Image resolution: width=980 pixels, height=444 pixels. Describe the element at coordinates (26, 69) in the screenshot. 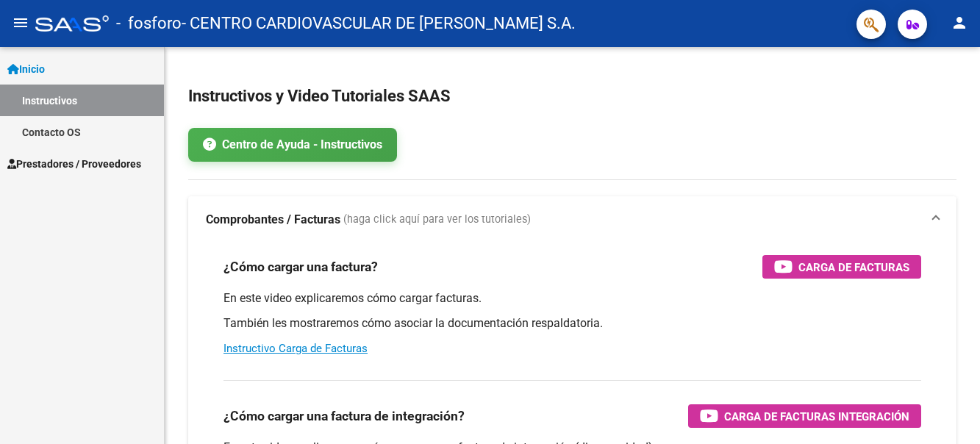

I see `span: Inicio` at that location.